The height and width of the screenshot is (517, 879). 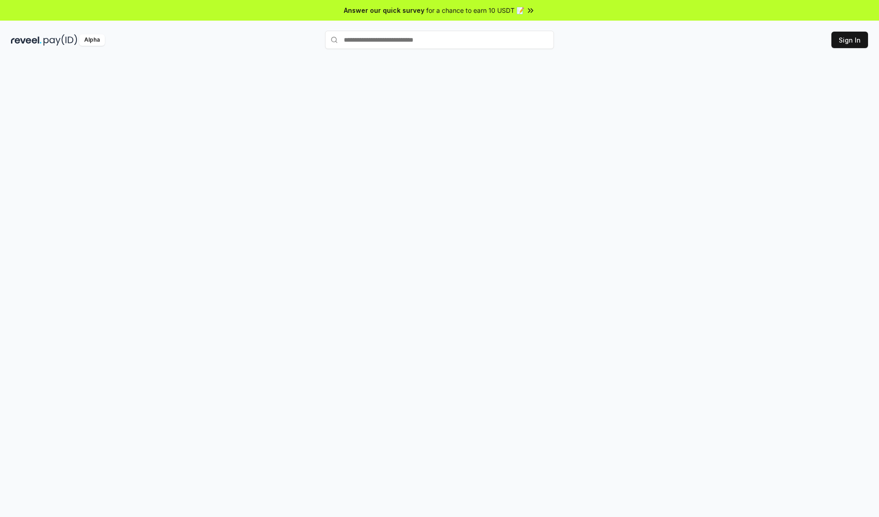 I want to click on span: for a chance to earn 10 USDT 📝, so click(x=475, y=10).